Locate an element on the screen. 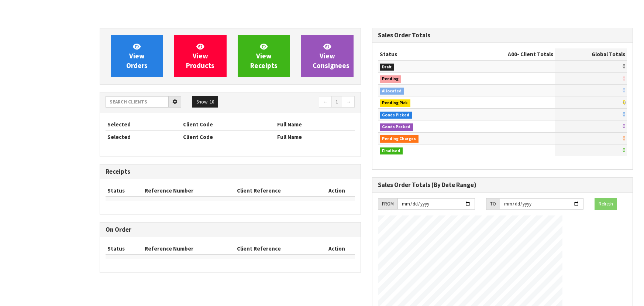 The height and width of the screenshot is (306, 644). th: - Client Totals is located at coordinates (508, 54).